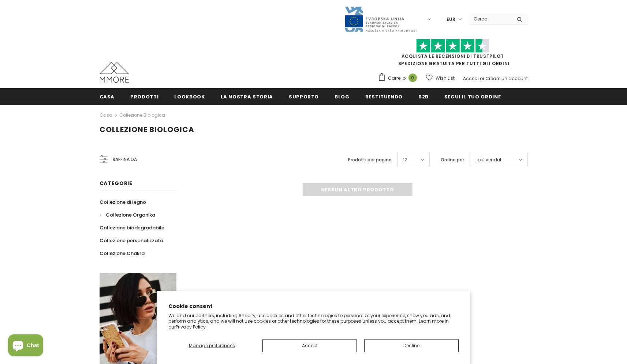 This screenshot has width=627, height=364. I want to click on a: Lookbook, so click(189, 96).